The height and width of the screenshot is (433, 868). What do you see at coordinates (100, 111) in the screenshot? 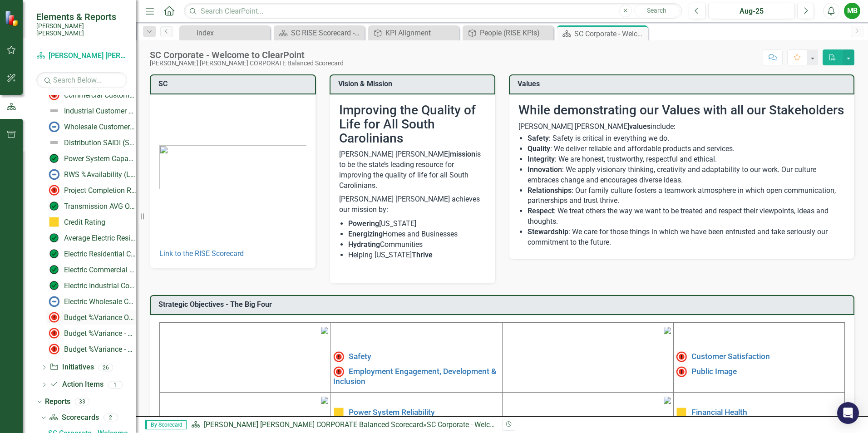
I see `div: Industrial Customer Survey % Satisfaction​` at bounding box center [100, 111].